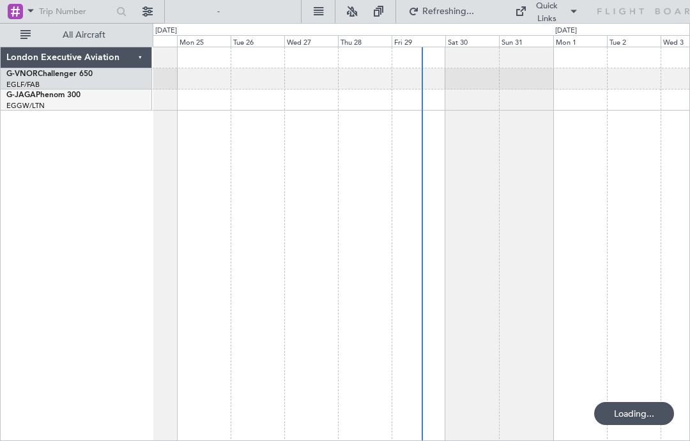 This screenshot has height=441, width=690. What do you see at coordinates (49, 74) in the screenshot?
I see `a: G-VNORChallenger 650` at bounding box center [49, 74].